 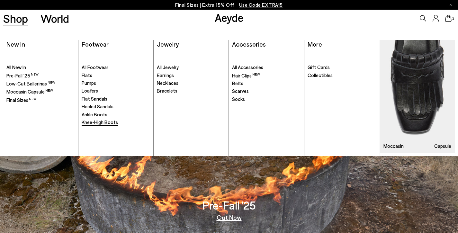 I want to click on a: All New In, so click(x=41, y=68).